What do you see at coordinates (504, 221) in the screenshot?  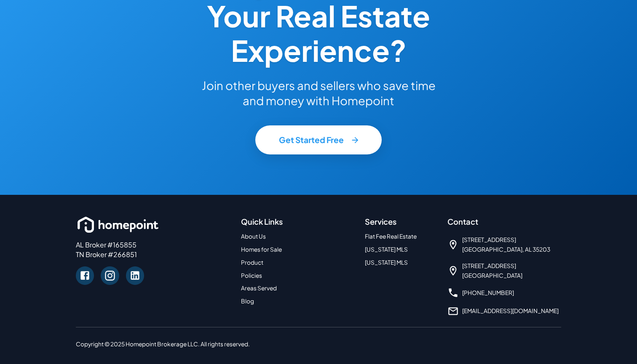 I see `h6: Contact` at bounding box center [504, 221].